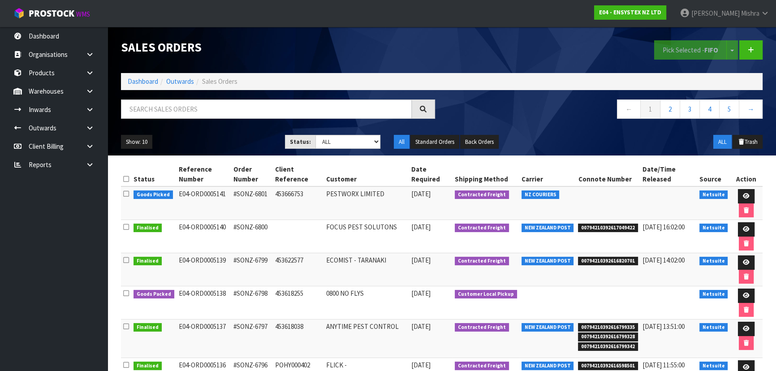 The width and height of the screenshot is (776, 371). What do you see at coordinates (154, 174) in the screenshot?
I see `th: Status` at bounding box center [154, 174].